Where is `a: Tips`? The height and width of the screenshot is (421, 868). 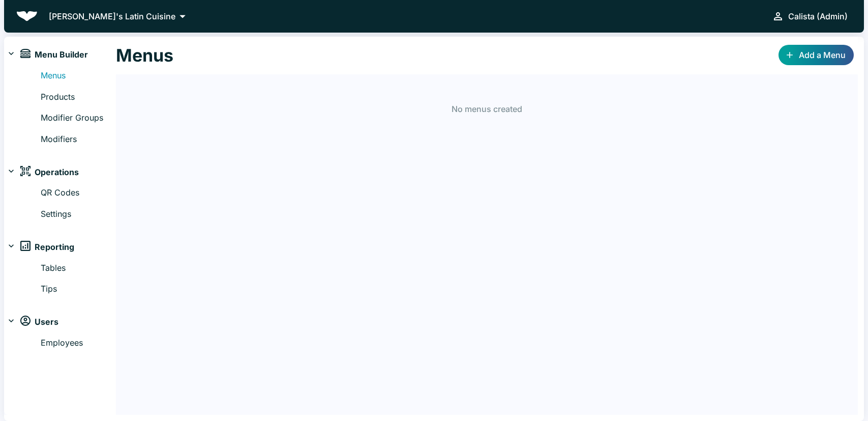
a: Tips is located at coordinates (78, 289).